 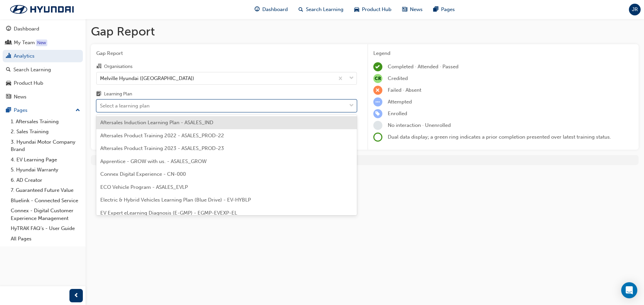 I want to click on span: learningRecordVerb_ENROLL-icon, so click(x=378, y=114).